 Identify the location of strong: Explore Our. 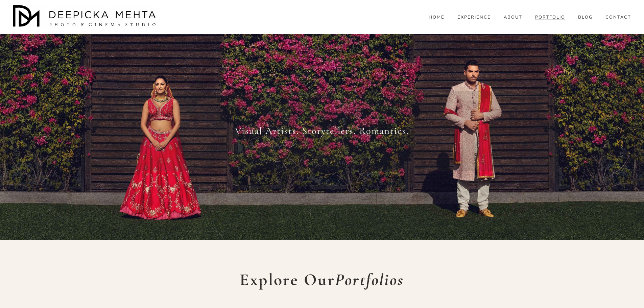
(322, 279).